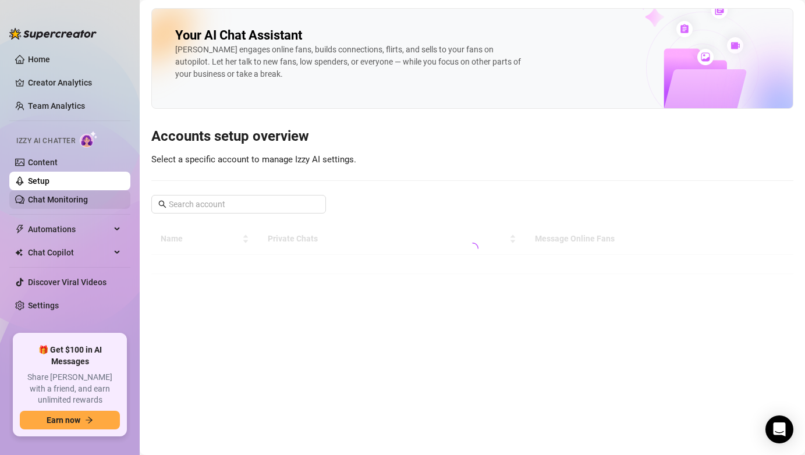  Describe the element at coordinates (20, 229) in the screenshot. I see `span: thunderbolt` at that location.